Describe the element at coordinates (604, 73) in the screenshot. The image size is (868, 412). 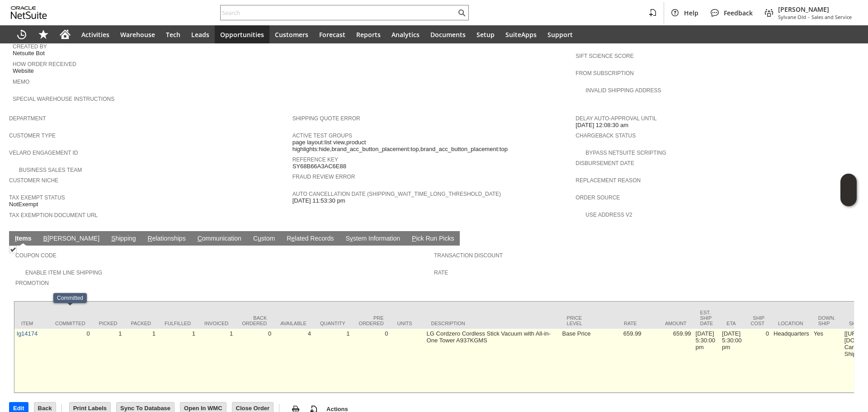
I see `a: From Subscription` at that location.